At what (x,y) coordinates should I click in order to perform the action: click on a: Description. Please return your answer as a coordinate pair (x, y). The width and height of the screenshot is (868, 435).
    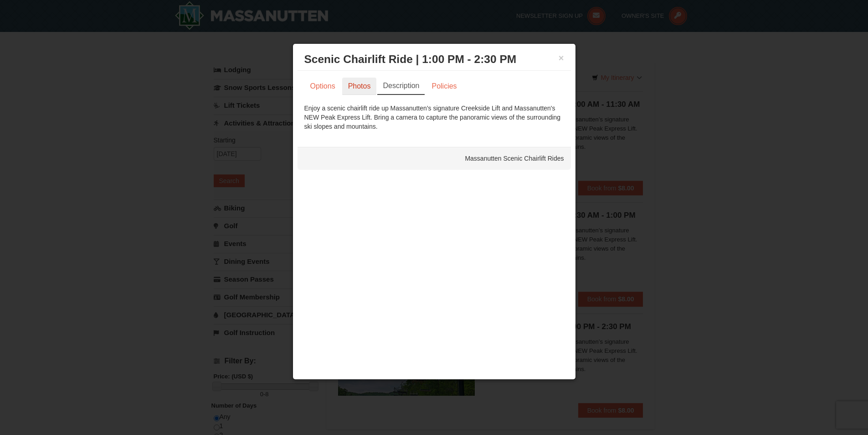
    Looking at the image, I should click on (401, 86).